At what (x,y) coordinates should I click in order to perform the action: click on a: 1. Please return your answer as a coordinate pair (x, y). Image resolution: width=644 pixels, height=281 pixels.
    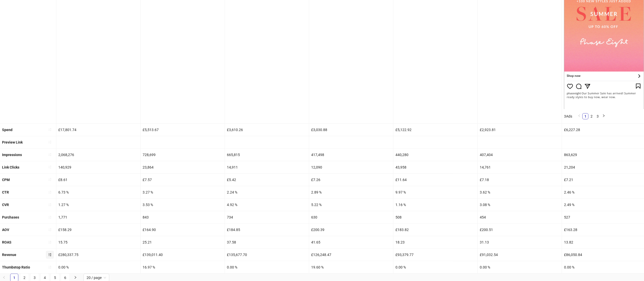
    Looking at the image, I should click on (586, 116).